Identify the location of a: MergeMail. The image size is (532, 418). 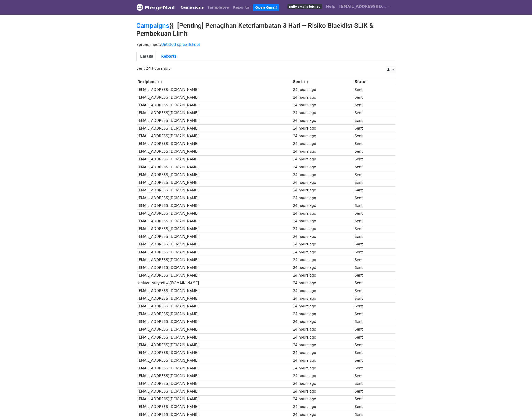
(155, 7).